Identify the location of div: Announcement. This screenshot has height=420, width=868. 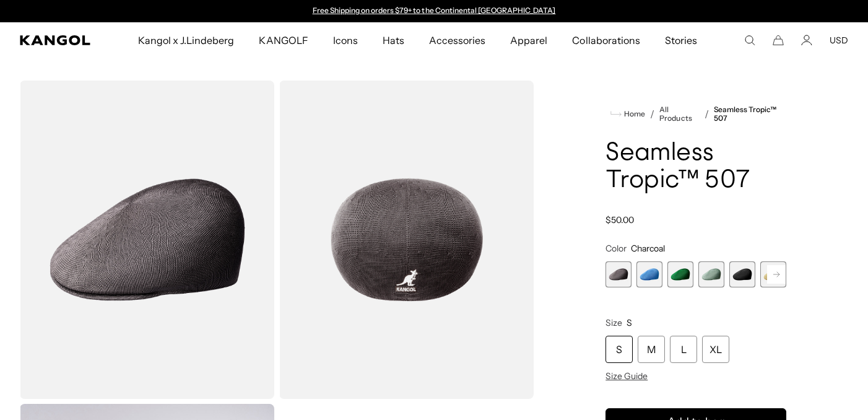
(434, 11).